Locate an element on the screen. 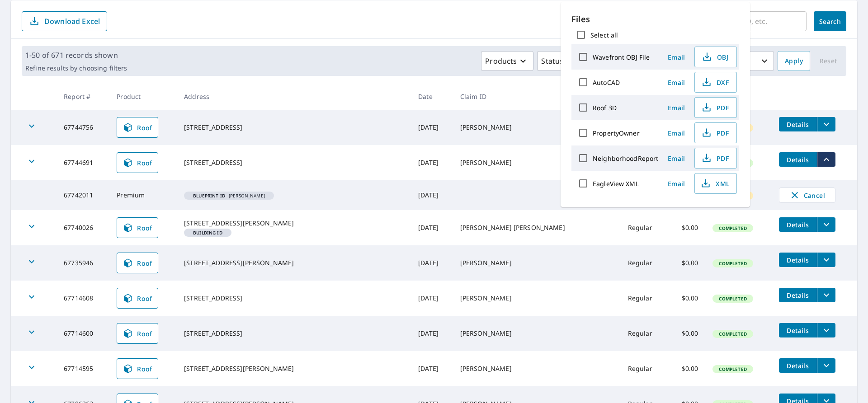 The width and height of the screenshot is (868, 403). button: OBJ is located at coordinates (716, 57).